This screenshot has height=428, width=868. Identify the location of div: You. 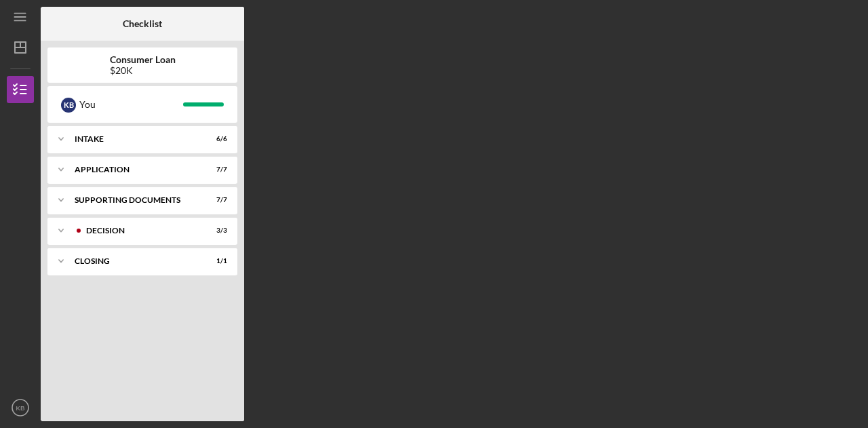
(131, 105).